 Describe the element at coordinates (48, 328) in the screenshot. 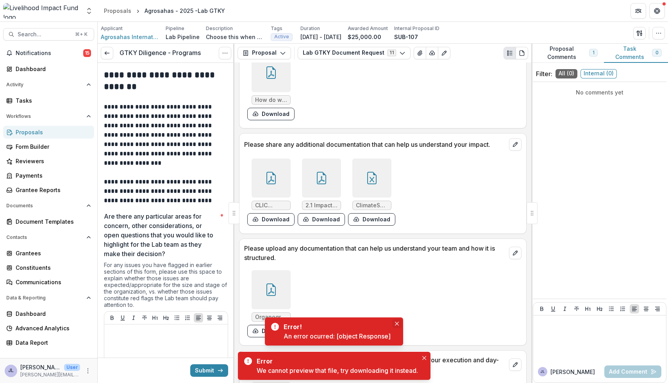

I see `a: Advanced Analytics` at that location.